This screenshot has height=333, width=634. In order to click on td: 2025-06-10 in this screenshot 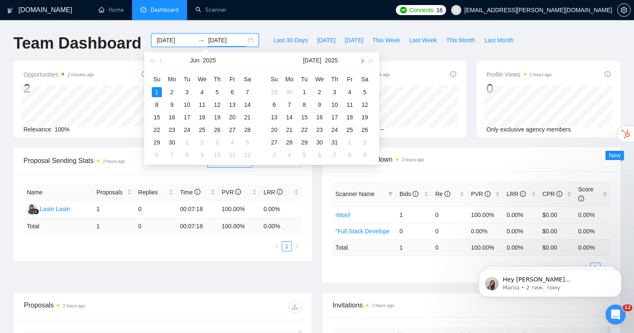, I will do `click(187, 105)`.